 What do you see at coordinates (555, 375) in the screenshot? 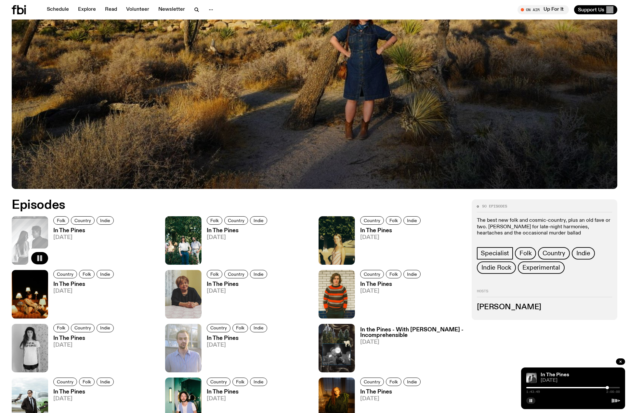
I see `a: In The Pines` at bounding box center [555, 375].